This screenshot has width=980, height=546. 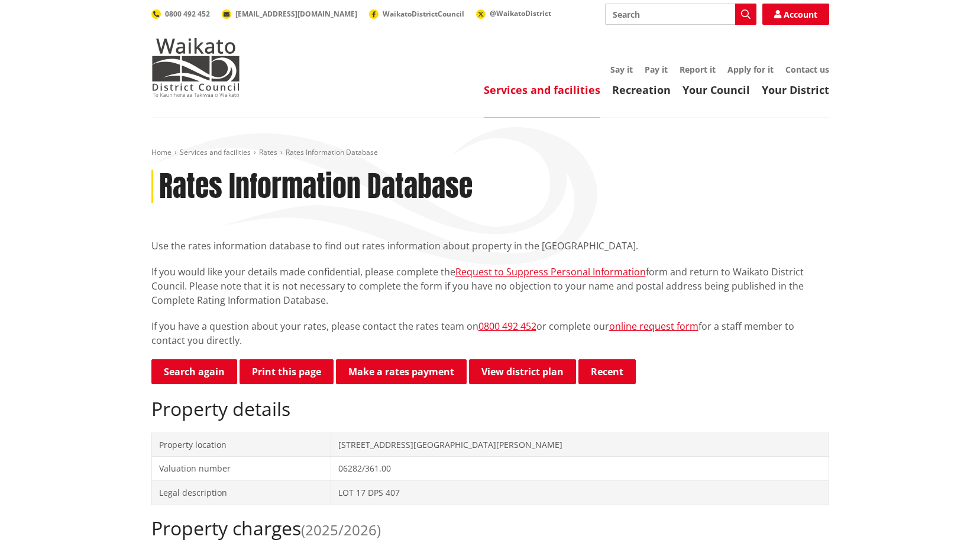 I want to click on p: If you have a question about your rates, please contact the rates team on or complete our for a s..., so click(x=490, y=333).